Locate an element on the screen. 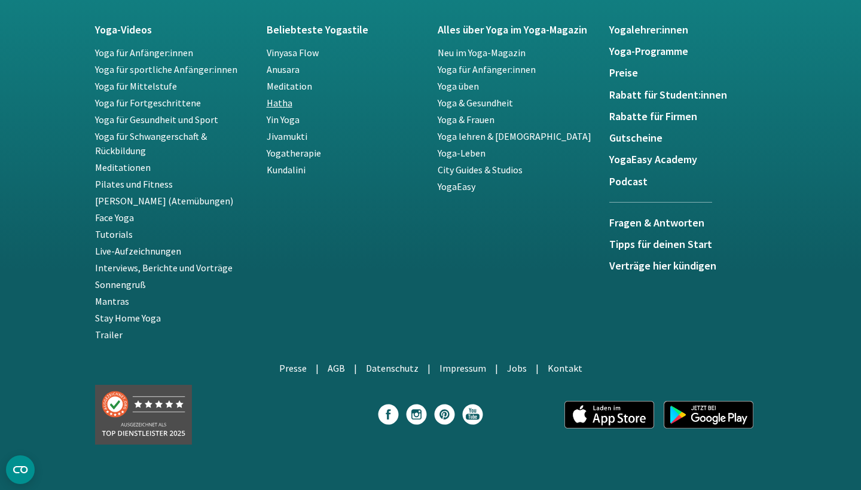 The height and width of the screenshot is (490, 861). a: Preise is located at coordinates (688, 73).